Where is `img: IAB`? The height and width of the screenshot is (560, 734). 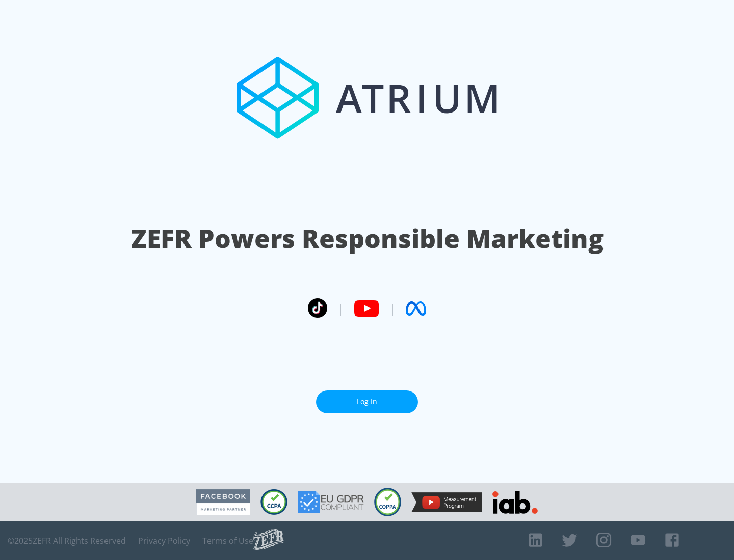 img: IAB is located at coordinates (515, 502).